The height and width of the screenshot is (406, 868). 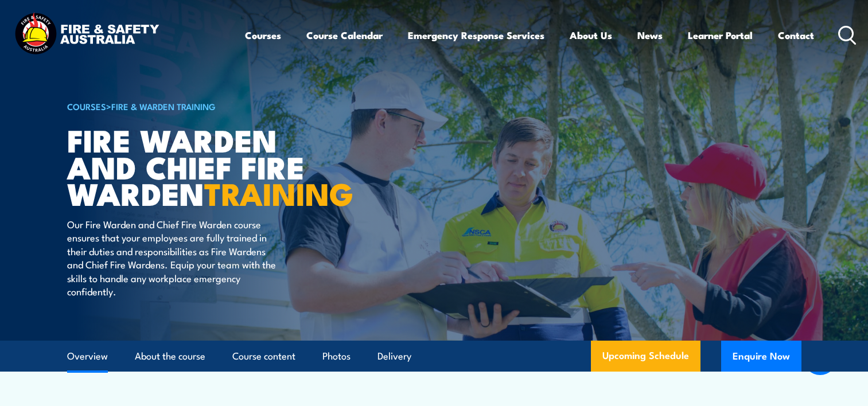 I want to click on a: Course content, so click(x=264, y=356).